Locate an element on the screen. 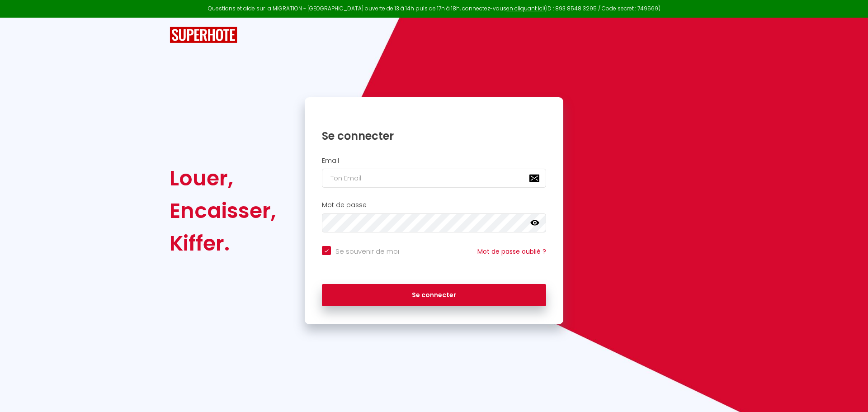 The image size is (868, 412). a: en cliquant ici is located at coordinates (525, 8).